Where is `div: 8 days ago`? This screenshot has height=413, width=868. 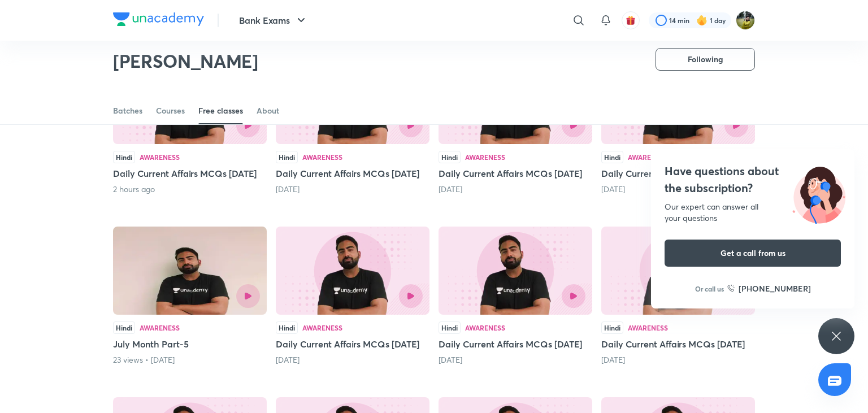
div: 8 days ago is located at coordinates (516, 189).